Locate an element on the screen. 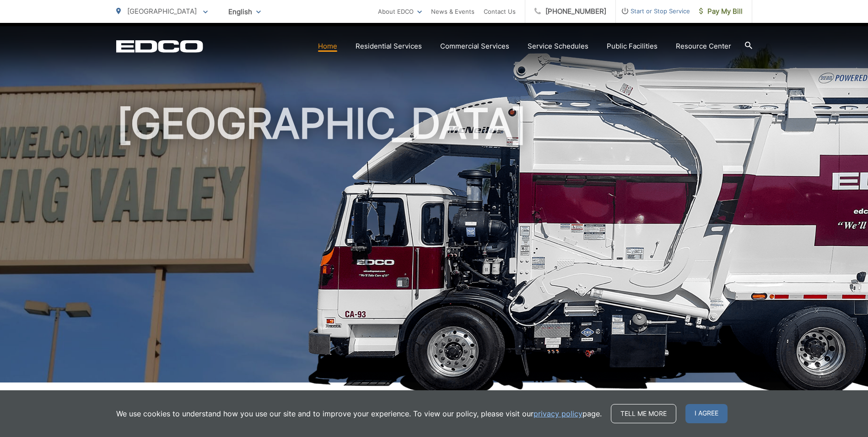 The image size is (868, 437). a: Public Facilities is located at coordinates (631, 46).